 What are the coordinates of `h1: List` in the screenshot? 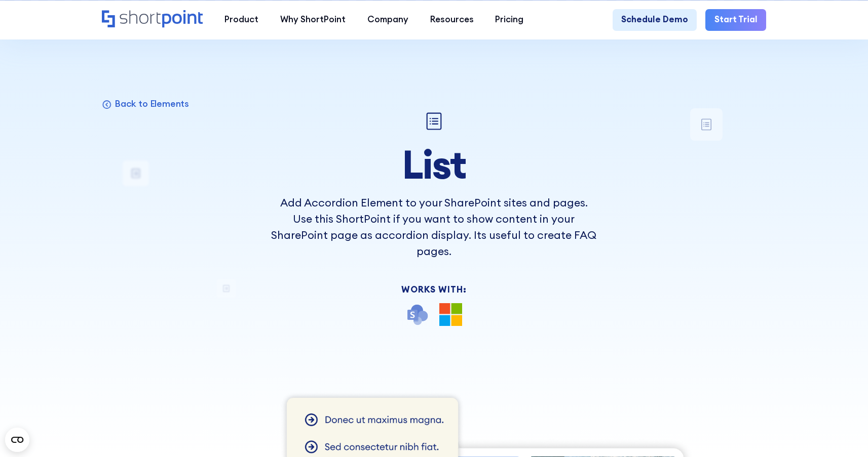 It's located at (434, 164).